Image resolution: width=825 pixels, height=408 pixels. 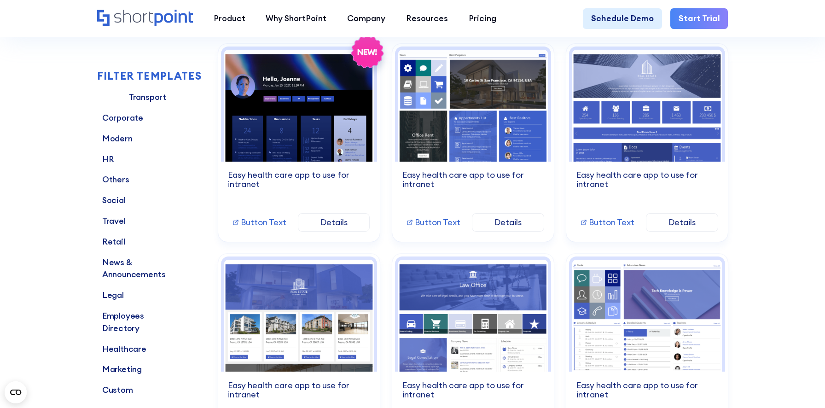 What do you see at coordinates (473, 105) in the screenshot?
I see `img: Documents 1` at bounding box center [473, 105].